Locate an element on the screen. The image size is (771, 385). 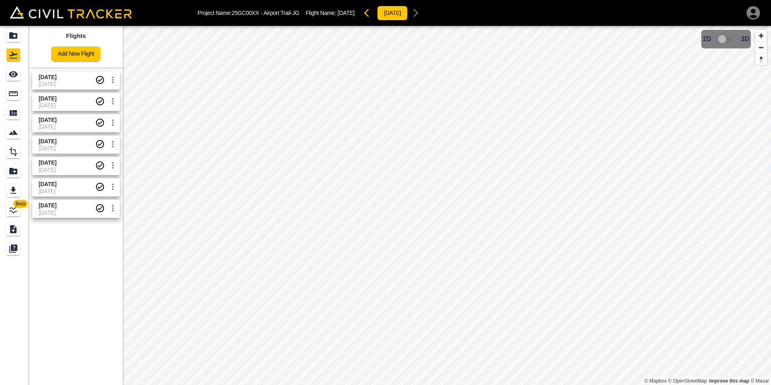
span: 3D model not uploaded yet is located at coordinates (726, 39).